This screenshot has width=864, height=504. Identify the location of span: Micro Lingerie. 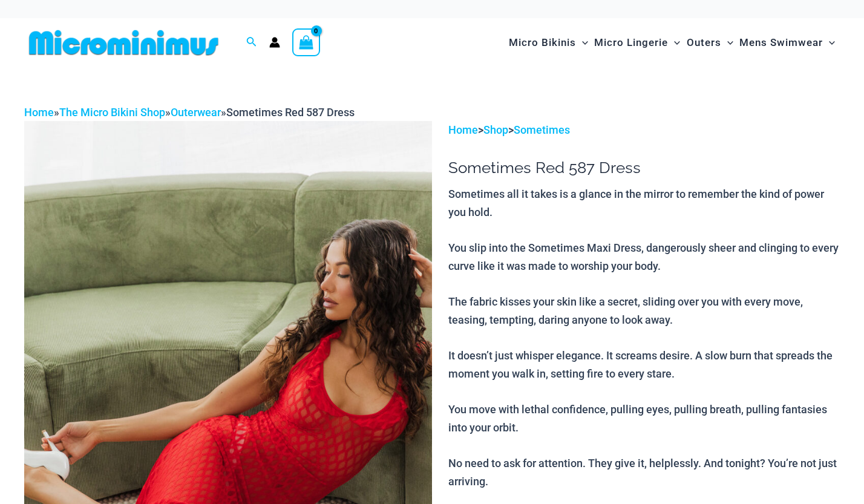
(631, 43).